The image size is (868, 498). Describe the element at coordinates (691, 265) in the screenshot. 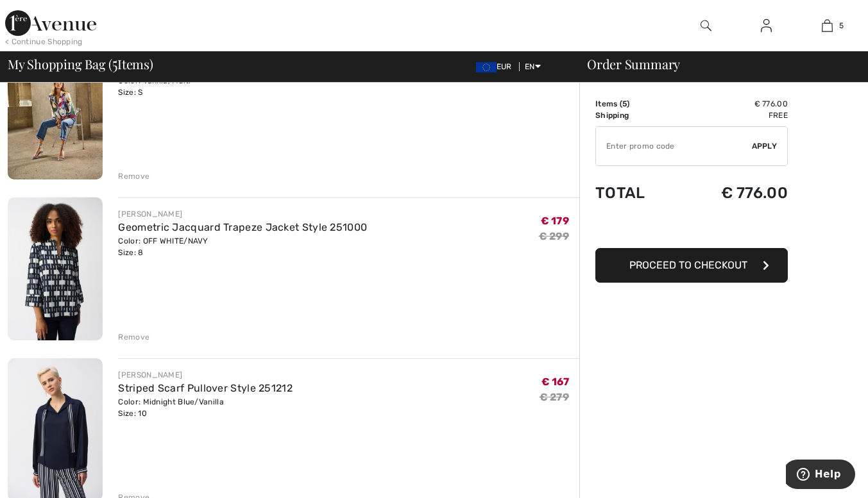

I see `button: Proceed to Checkout` at that location.